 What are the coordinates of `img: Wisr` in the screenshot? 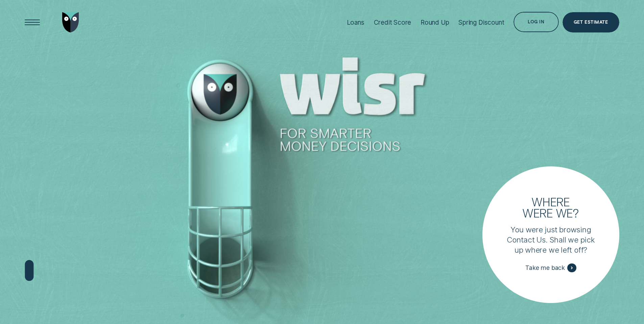 It's located at (71, 22).